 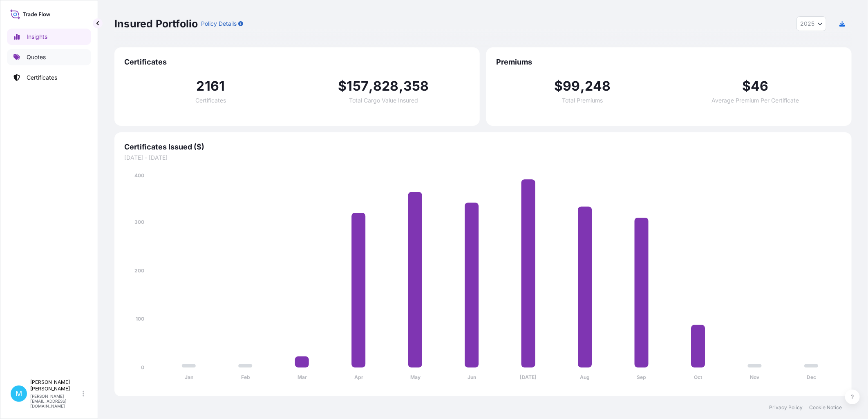 What do you see at coordinates (571, 86) in the screenshot?
I see `span: 99` at bounding box center [571, 86].